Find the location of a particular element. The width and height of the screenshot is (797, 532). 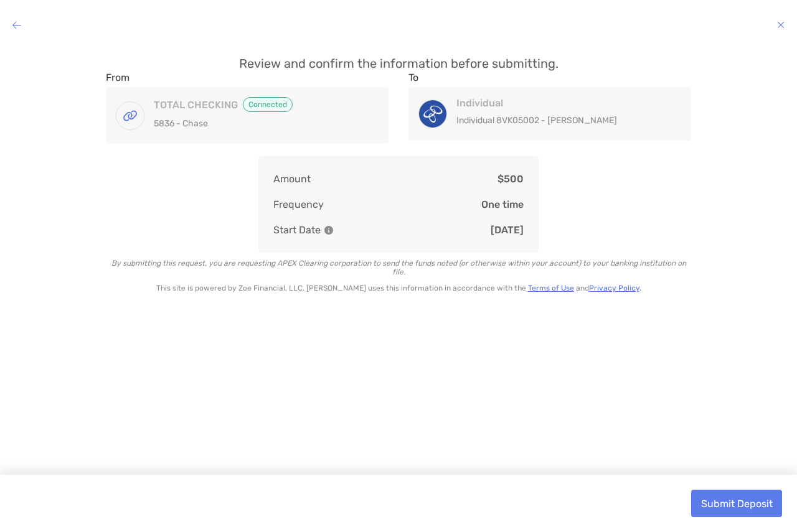

label: From is located at coordinates (118, 77).